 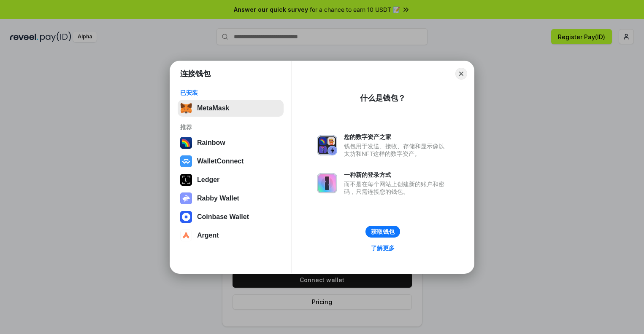 I want to click on div: 获取钱包, so click(x=382, y=232).